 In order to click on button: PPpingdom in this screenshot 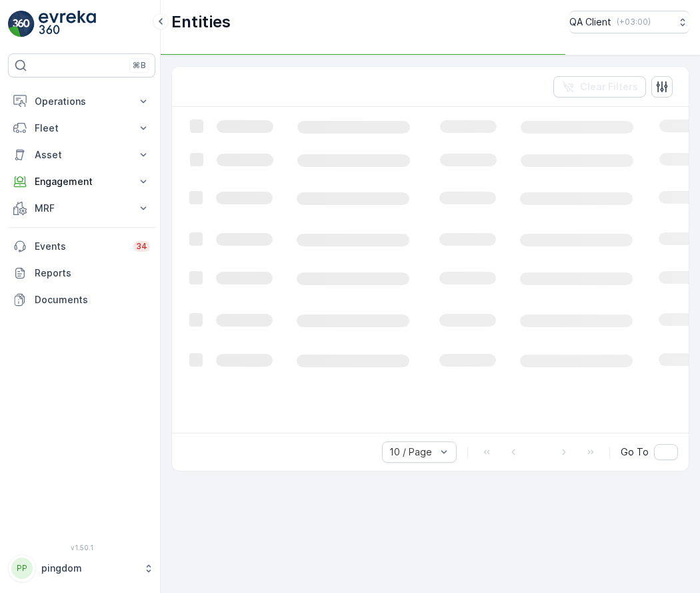, I will do `click(81, 568)`.